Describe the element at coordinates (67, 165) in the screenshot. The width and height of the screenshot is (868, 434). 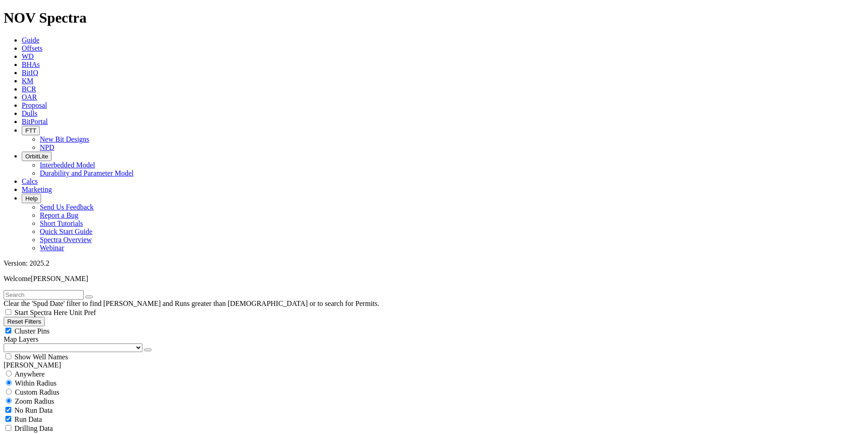
I see `a: Interbedded Model` at that location.